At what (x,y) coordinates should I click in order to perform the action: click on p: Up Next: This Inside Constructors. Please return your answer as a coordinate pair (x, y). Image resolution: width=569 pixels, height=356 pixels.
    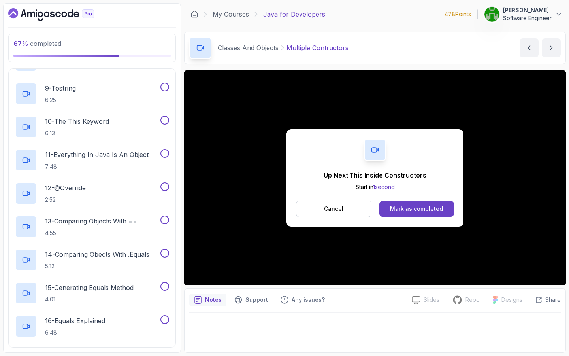
    Looking at the image, I should click on (375, 175).